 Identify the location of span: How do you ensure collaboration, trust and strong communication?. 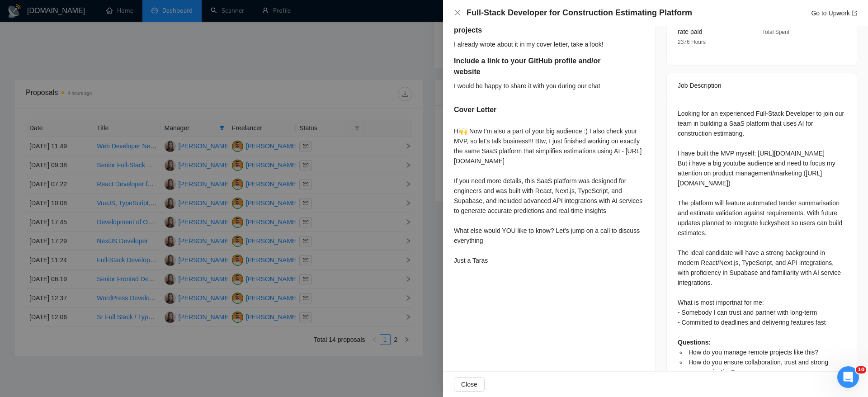
(758, 367).